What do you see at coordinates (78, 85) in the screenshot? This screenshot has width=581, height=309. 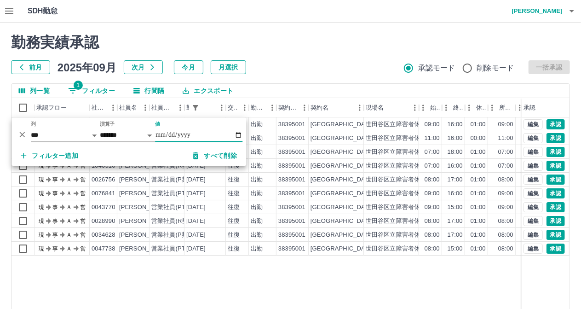 I see `span: 1` at bounding box center [78, 85].